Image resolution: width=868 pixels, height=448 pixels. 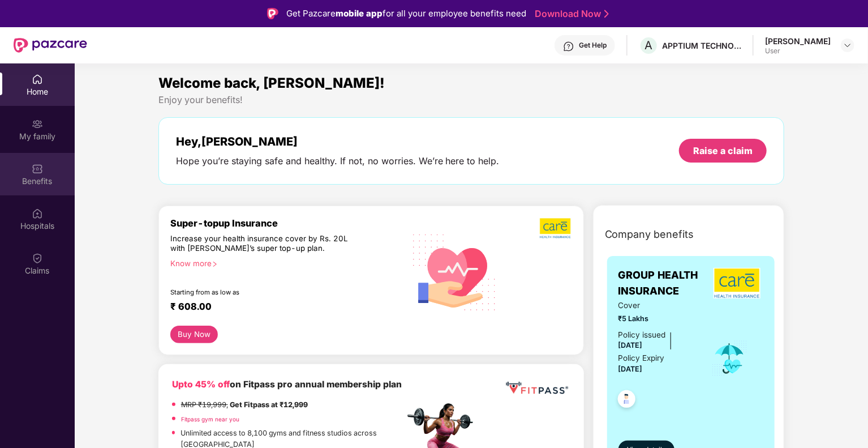 I want to click on div: Super-topup Insurance, so click(x=288, y=223).